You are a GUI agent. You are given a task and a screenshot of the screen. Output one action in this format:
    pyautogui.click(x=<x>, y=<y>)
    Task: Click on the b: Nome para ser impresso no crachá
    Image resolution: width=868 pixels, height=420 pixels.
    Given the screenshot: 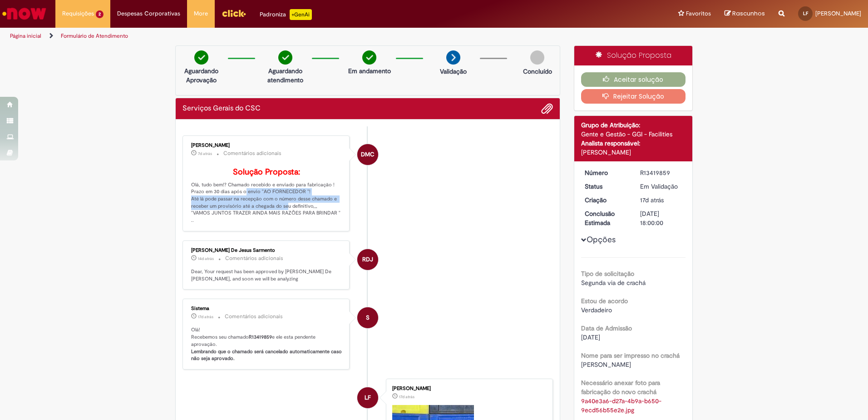 What is the action you would take?
    pyautogui.click(x=630, y=355)
    